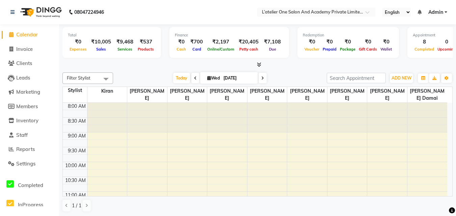 This screenshot has height=216, width=456. What do you see at coordinates (436, 12) in the screenshot?
I see `span: Admin` at bounding box center [436, 12].